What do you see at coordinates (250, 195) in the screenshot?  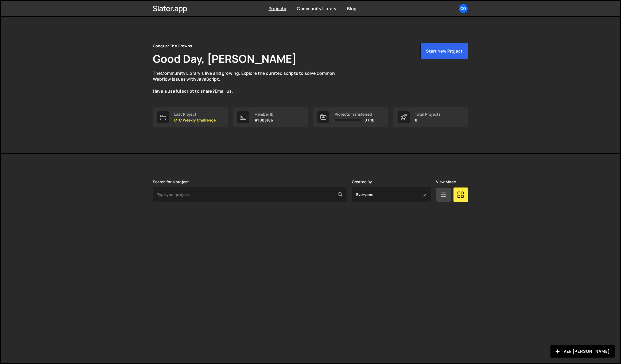 I see `input: Type your project...` at bounding box center [250, 195].